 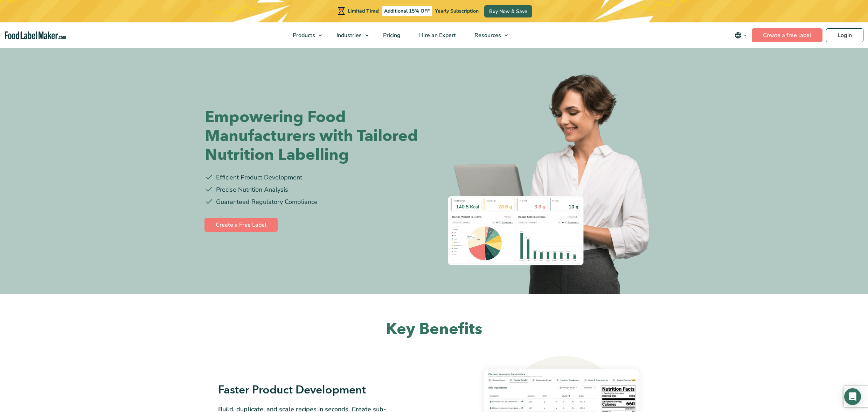 I want to click on a: Pricing, so click(x=391, y=35).